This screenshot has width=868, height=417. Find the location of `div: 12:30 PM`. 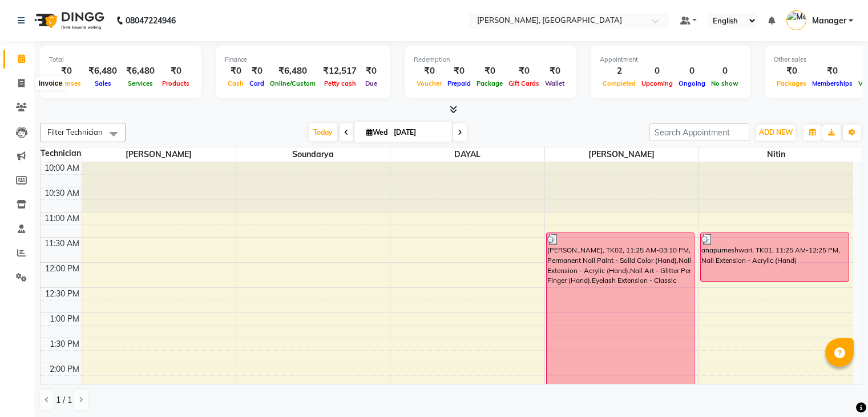

div: 12:30 PM is located at coordinates (63, 293).